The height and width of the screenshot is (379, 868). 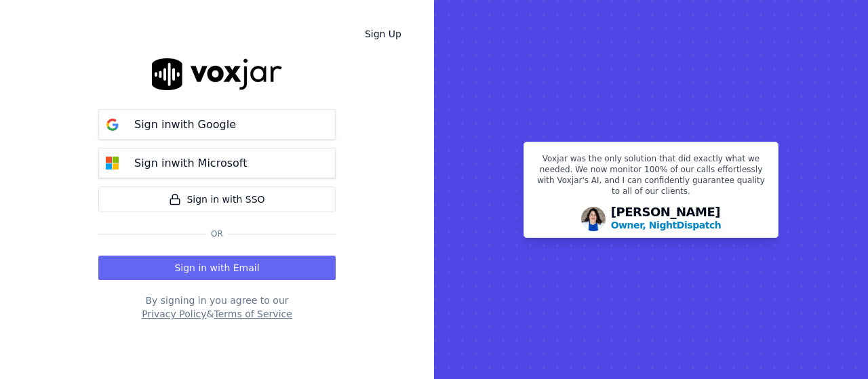 I want to click on p: Sign in with Microsoft, so click(x=191, y=163).